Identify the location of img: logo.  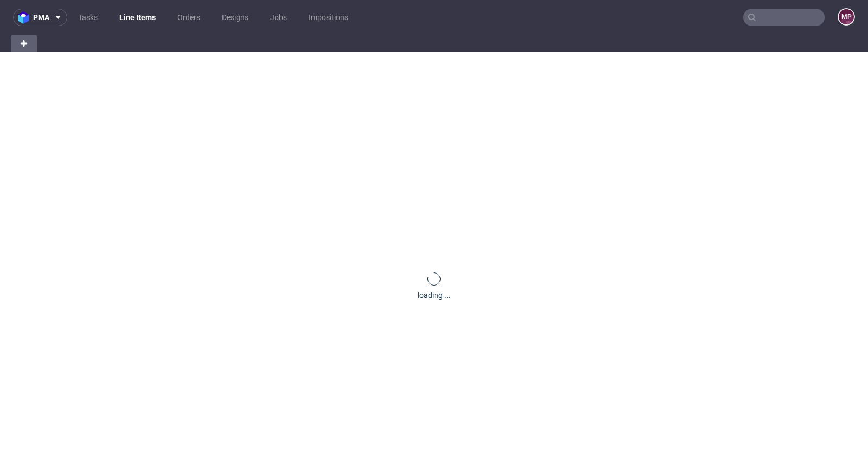
(26, 17).